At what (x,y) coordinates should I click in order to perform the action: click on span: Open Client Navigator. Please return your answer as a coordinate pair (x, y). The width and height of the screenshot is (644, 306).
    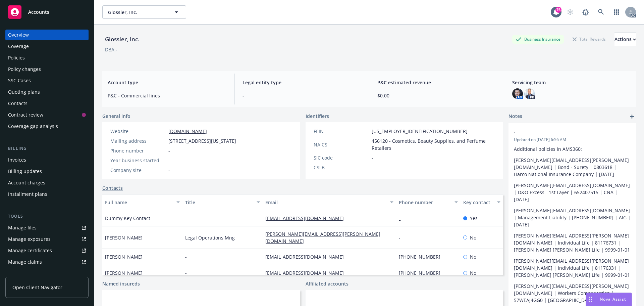
    Looking at the image, I should click on (37, 287).